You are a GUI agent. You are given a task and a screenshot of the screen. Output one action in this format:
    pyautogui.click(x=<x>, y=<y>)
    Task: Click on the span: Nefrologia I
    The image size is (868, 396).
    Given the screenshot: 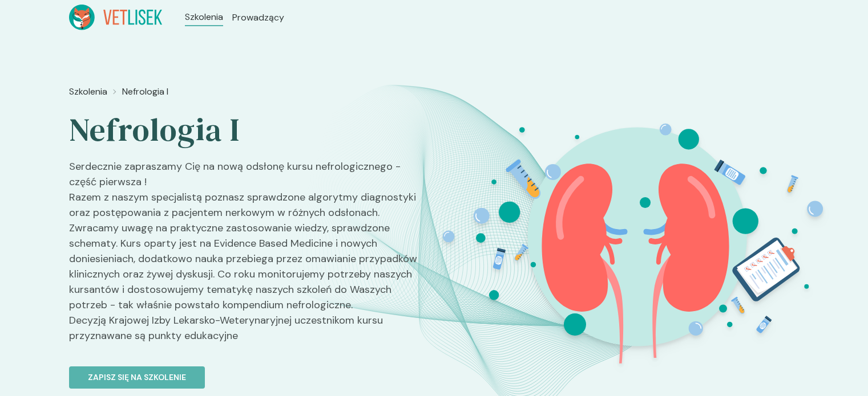 What is the action you would take?
    pyautogui.click(x=145, y=91)
    